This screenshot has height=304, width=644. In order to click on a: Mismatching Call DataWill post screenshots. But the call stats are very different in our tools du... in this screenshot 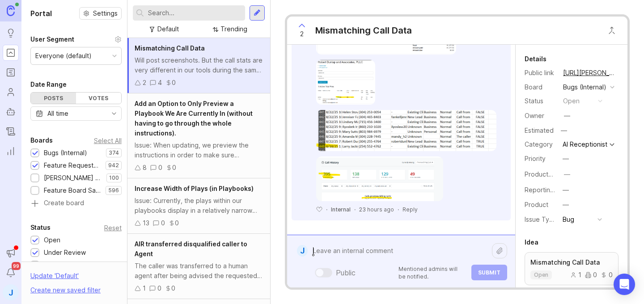, I will do `click(198, 66)`.